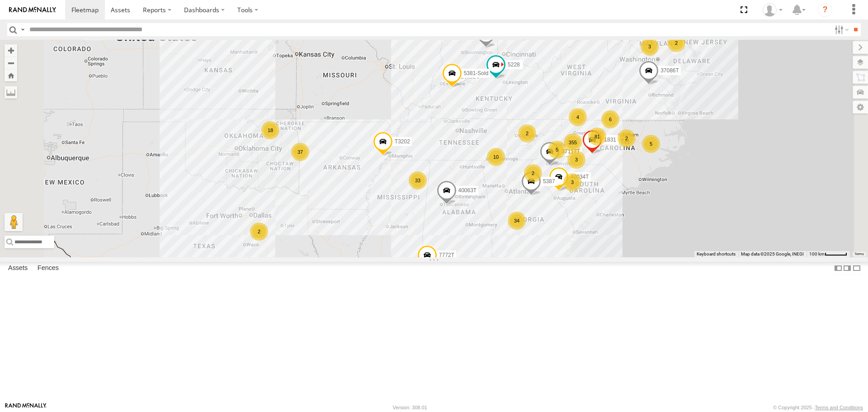  What do you see at coordinates (670, 71) in the screenshot?
I see `span: 37086T` at bounding box center [670, 71].